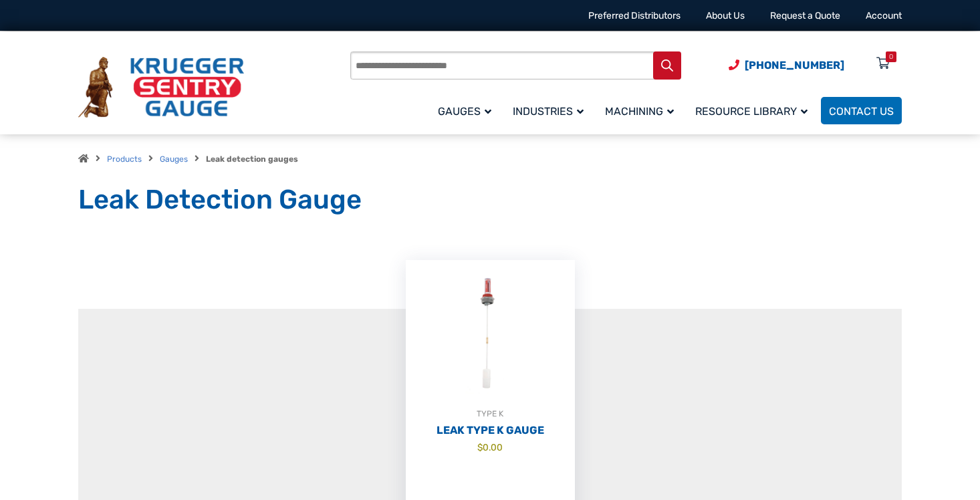 The image size is (980, 500). What do you see at coordinates (884, 15) in the screenshot?
I see `a: Account` at bounding box center [884, 15].